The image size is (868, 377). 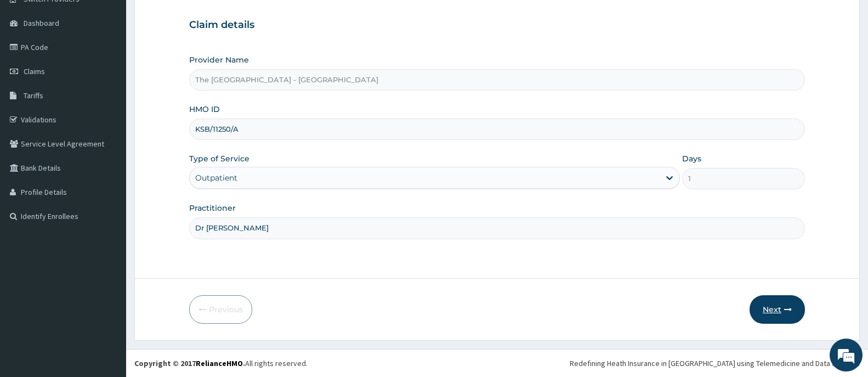 I want to click on a: RelianceHMO, so click(x=220, y=364).